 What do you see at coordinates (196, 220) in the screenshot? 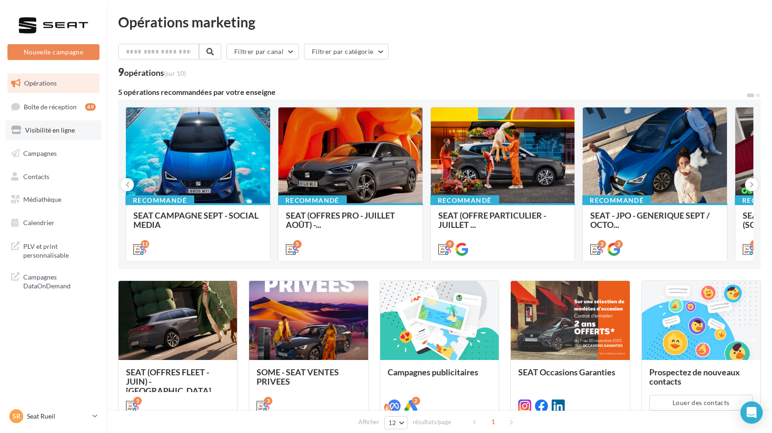
I see `span: SEAT CAMPAGNE SEPT - SOCIAL MEDIA` at bounding box center [196, 220].